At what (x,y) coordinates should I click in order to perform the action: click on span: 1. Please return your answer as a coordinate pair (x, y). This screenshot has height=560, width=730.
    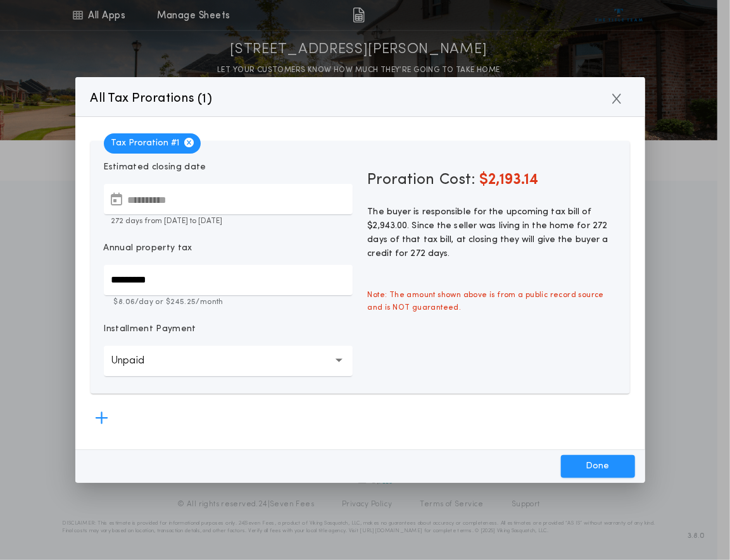
    Looking at the image, I should click on (204, 99).